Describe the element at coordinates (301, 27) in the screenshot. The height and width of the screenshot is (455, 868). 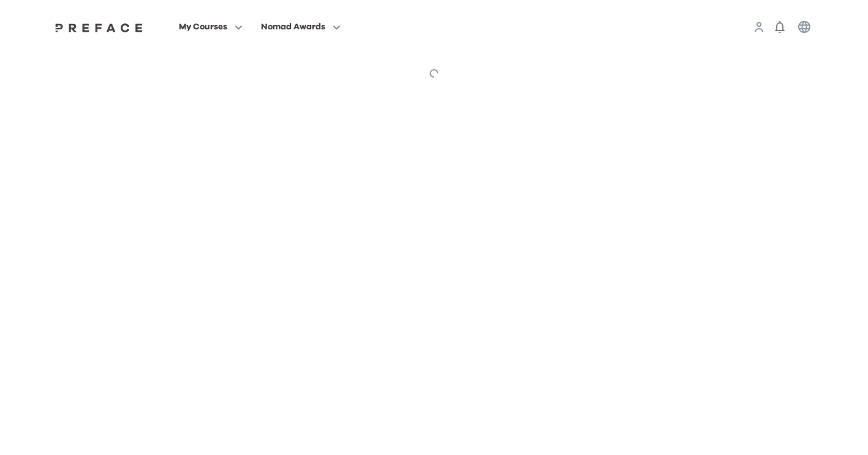
I see `button: Nomad Awards` at that location.